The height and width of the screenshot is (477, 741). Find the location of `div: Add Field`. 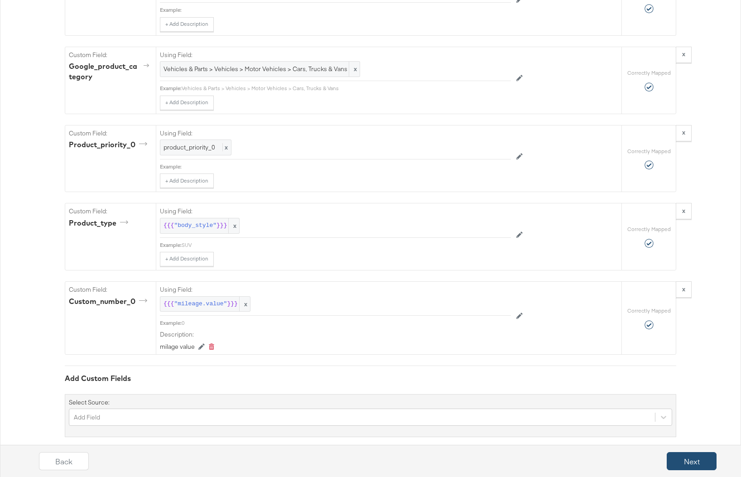

div: Add Field is located at coordinates (87, 417).